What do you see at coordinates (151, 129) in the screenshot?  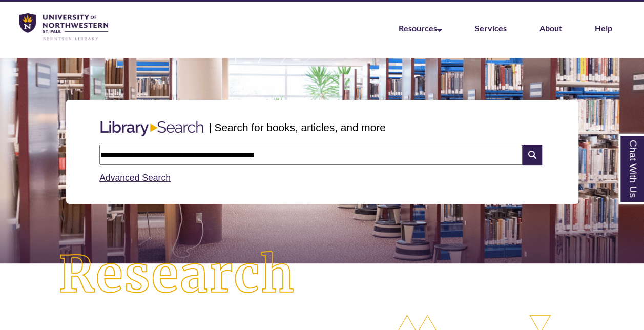 I see `img: Libary Search` at bounding box center [151, 129].